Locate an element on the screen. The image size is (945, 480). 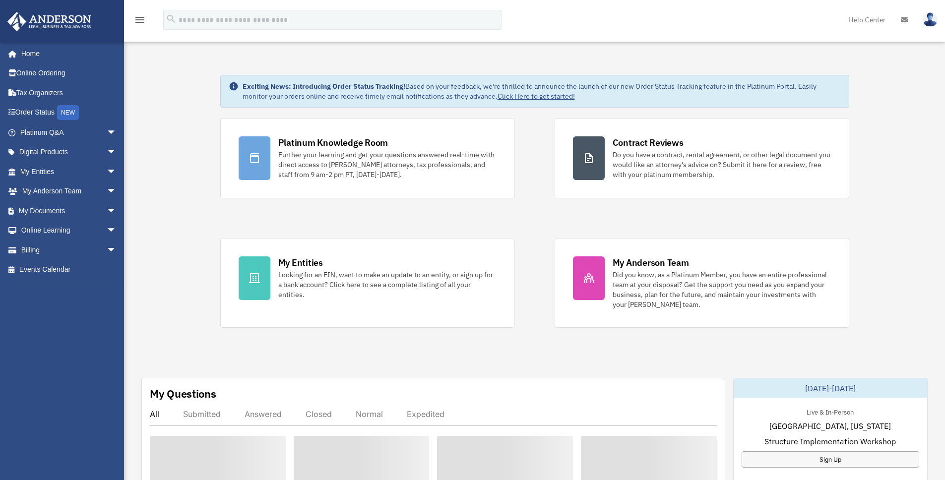
img: User Pic is located at coordinates (930, 19).